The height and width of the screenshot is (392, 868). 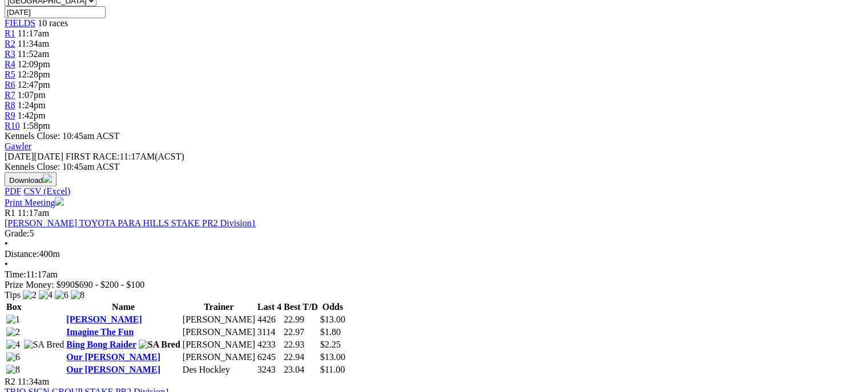 What do you see at coordinates (12, 125) in the screenshot?
I see `span: R10` at bounding box center [12, 125].